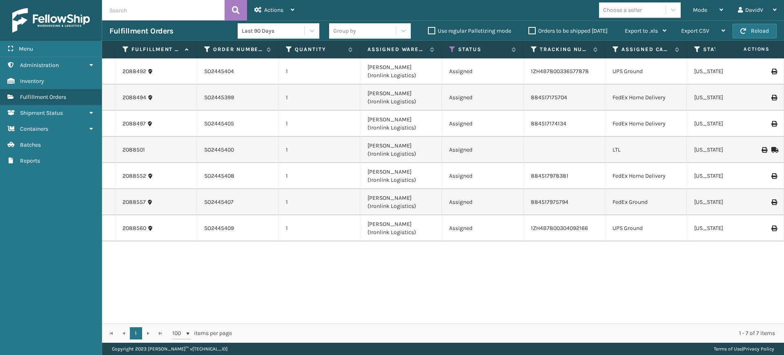 The width and height of the screenshot is (784, 355). I want to click on a: 1ZH4B7800336577878, so click(560, 71).